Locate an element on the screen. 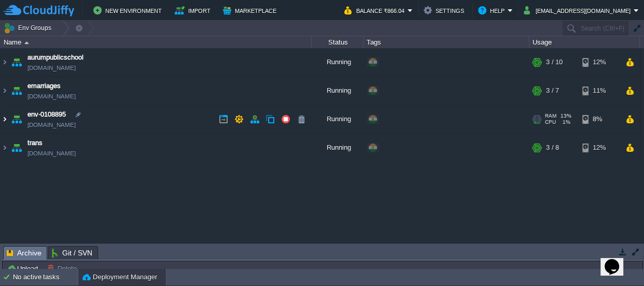  div: 11% is located at coordinates (599, 91).